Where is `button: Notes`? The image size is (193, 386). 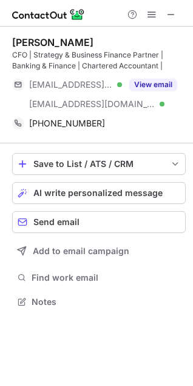 button: Notes is located at coordinates (99, 302).